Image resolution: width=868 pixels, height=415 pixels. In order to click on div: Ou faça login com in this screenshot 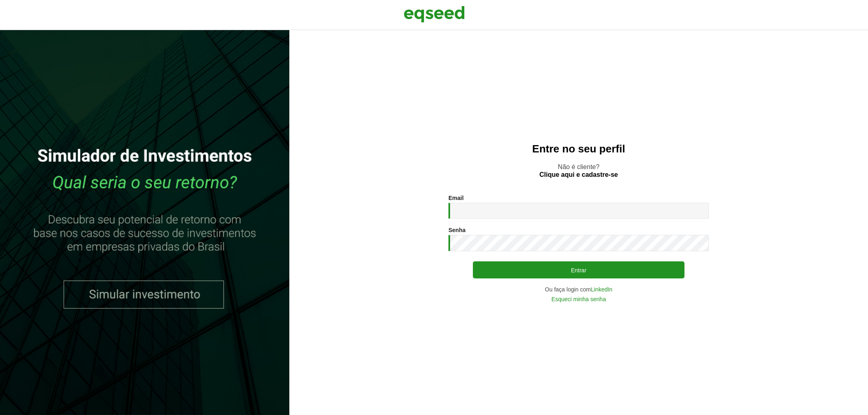, I will do `click(578, 289)`.